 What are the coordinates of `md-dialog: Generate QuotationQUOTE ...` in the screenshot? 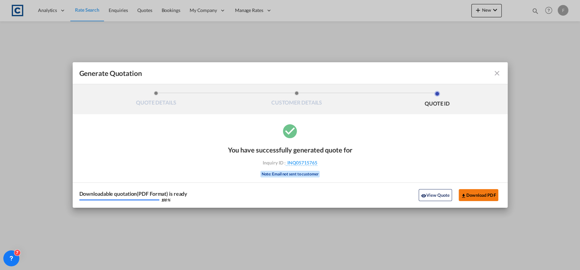 It's located at (290, 135).